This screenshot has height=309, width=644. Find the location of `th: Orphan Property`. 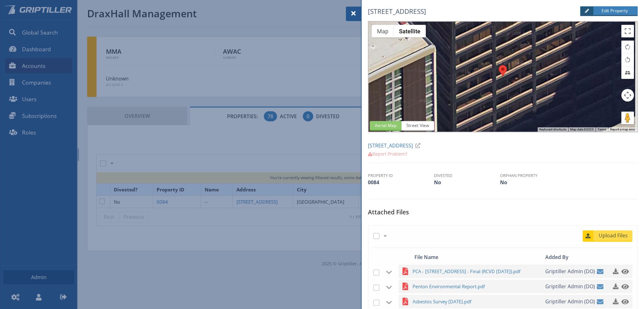

th: Orphan Property is located at coordinates (533, 175).